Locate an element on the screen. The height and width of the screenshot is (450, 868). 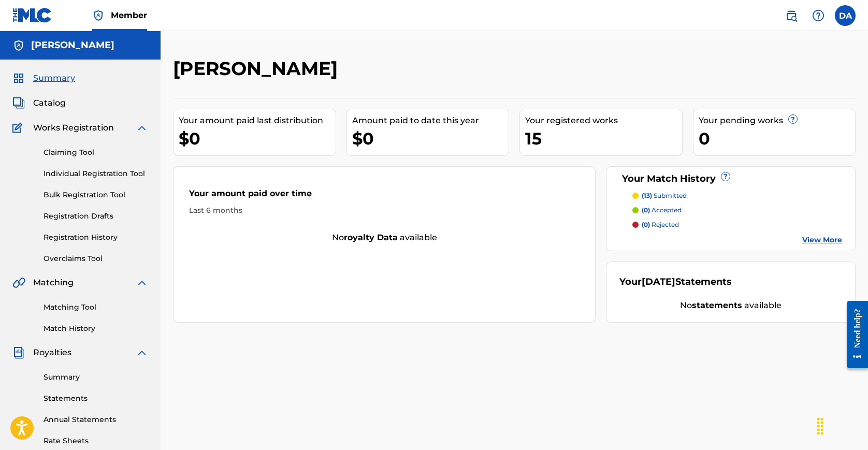
a: Registration Drafts is located at coordinates (96, 216).